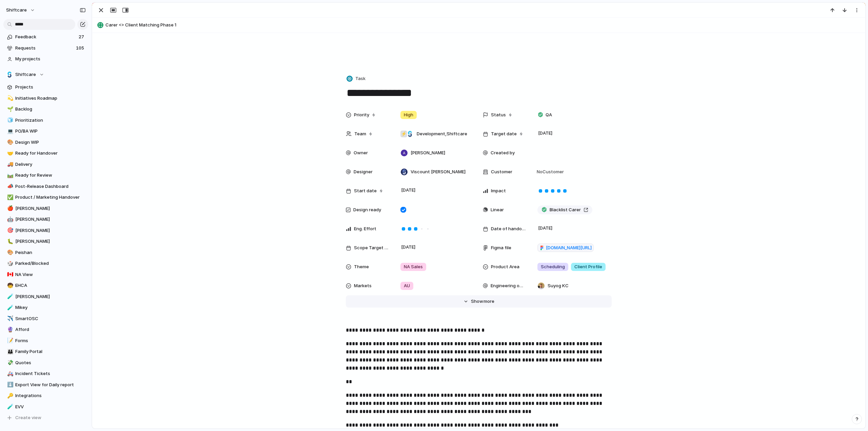 The image size is (868, 431). What do you see at coordinates (46, 37) in the screenshot?
I see `a: Feedback27` at bounding box center [46, 37].